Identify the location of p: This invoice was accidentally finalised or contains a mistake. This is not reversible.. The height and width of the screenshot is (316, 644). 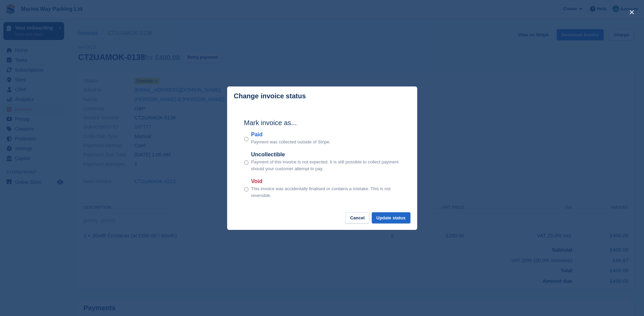
(326, 192).